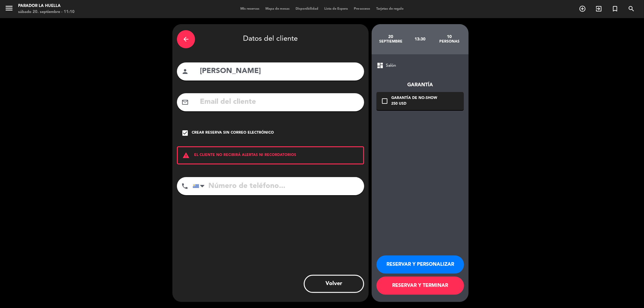  What do you see at coordinates (46, 6) in the screenshot?
I see `div: Parador La Huella` at bounding box center [46, 6].